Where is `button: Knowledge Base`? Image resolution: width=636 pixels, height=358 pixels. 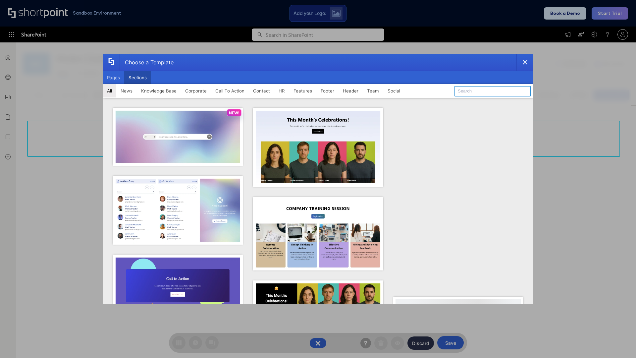 button: Knowledge Base is located at coordinates (159, 91).